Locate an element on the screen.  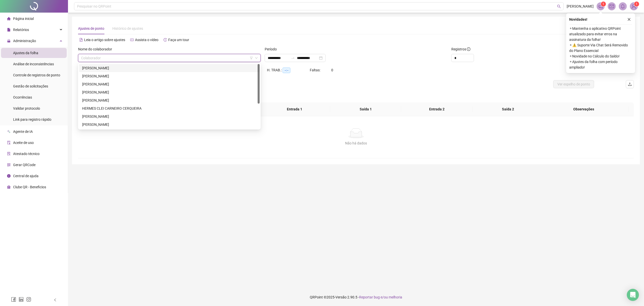
span: Clube QR - Beneficios is located at coordinates (29, 187).